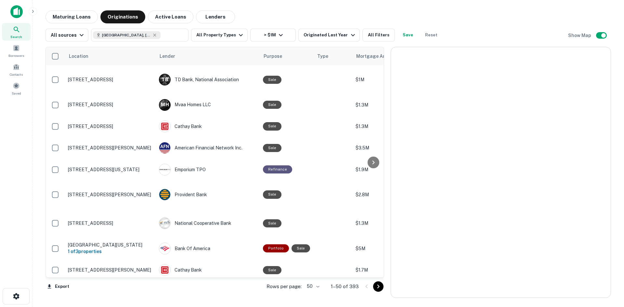  What do you see at coordinates (208, 223) in the screenshot?
I see `div: National Cooperative Bank` at bounding box center [208, 223].